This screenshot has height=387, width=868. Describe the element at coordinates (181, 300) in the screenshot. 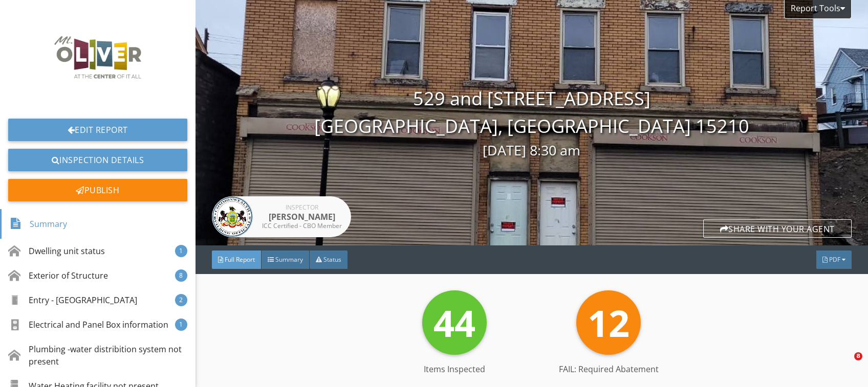

I see `div: 2` at that location.